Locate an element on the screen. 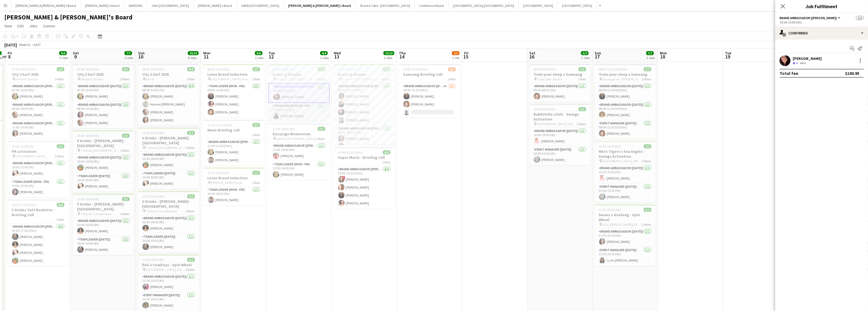  a: Jobs is located at coordinates (34, 26).